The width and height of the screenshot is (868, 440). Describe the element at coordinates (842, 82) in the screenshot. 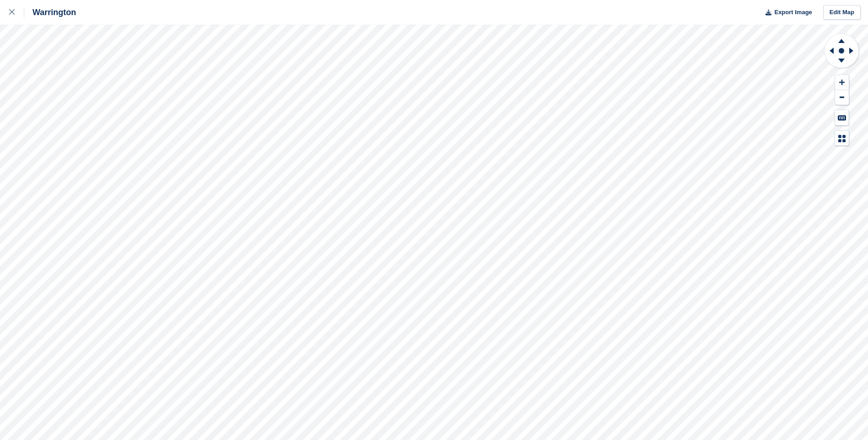

I see `button: Zoom In` at that location.